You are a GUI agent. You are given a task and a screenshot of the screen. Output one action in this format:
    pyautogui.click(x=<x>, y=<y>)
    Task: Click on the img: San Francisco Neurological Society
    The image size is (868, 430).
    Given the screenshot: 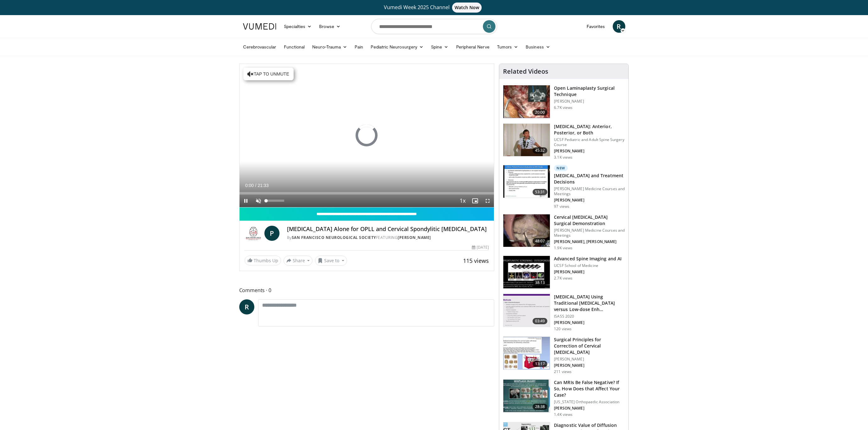 What is the action you would take?
    pyautogui.click(x=253, y=233)
    